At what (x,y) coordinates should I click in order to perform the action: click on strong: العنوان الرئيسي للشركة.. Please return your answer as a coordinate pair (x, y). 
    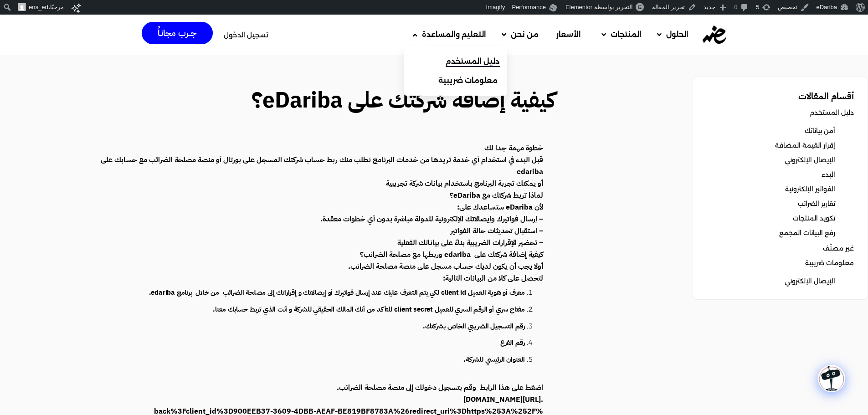
    Looking at the image, I should click on (494, 359).